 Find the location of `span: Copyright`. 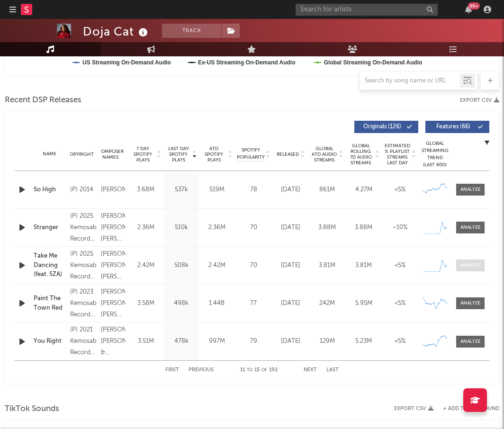

span: Copyright is located at coordinates (80, 155).